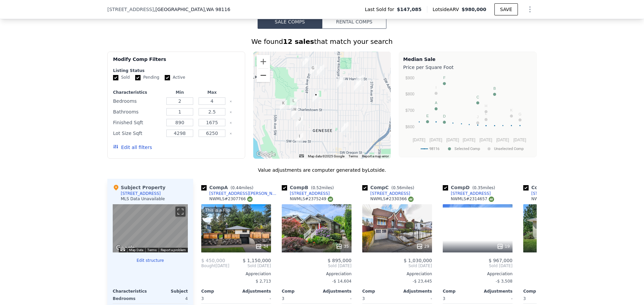 The height and width of the screenshot is (305, 644). What do you see at coordinates (486, 106) in the screenshot?
I see `text: H` at bounding box center [486, 106].